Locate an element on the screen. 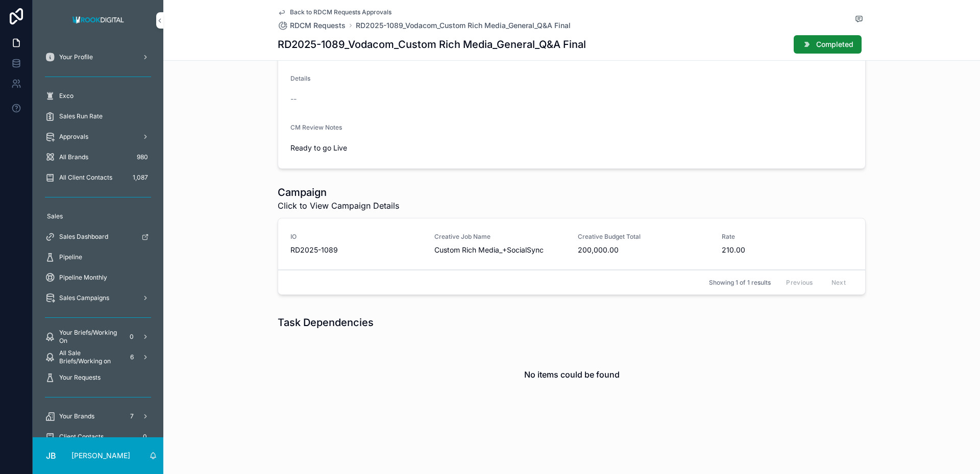  a: All Client Contacts1,087 is located at coordinates (98, 178).